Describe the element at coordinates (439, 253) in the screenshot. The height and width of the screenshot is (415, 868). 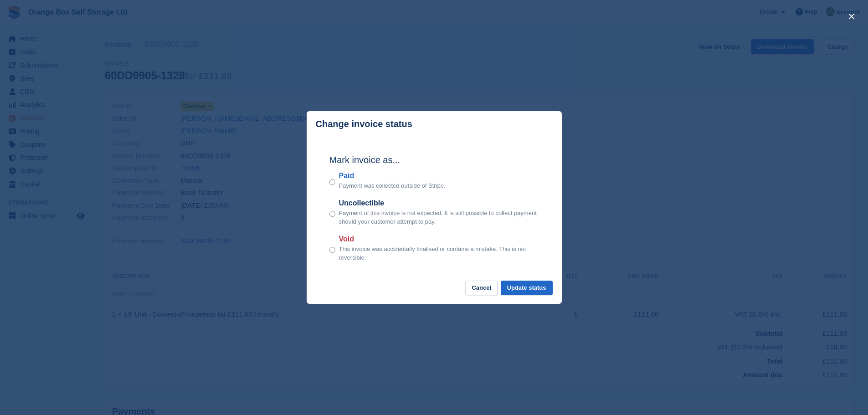
I see `p: This invoice was accidentally finalised or contains a mistake. This is not reversible.` at that location.